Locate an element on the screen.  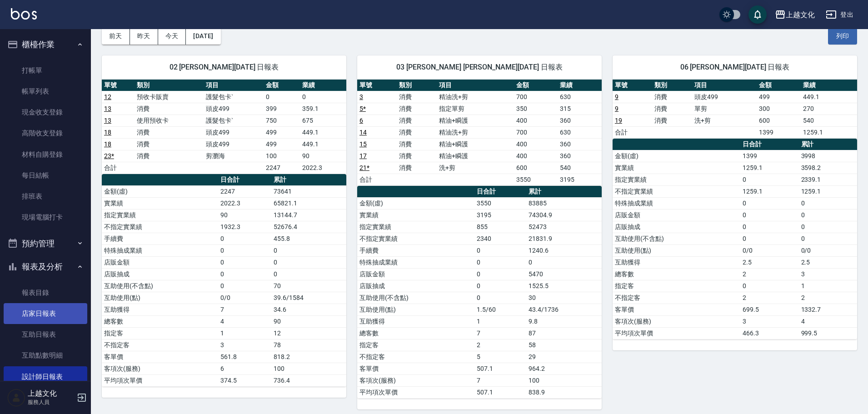
td: 87 is located at coordinates (564, 333).